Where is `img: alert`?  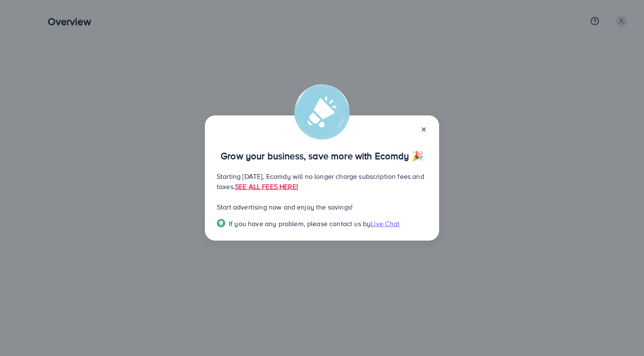 img: alert is located at coordinates (322, 112).